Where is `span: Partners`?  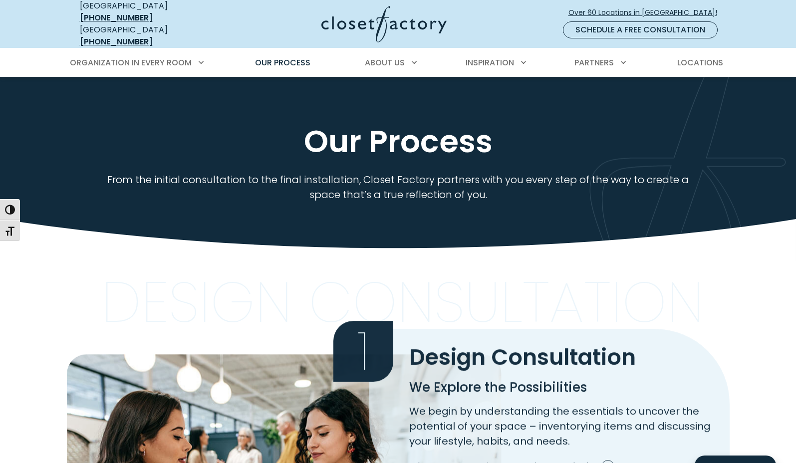
span: Partners is located at coordinates (594, 62).